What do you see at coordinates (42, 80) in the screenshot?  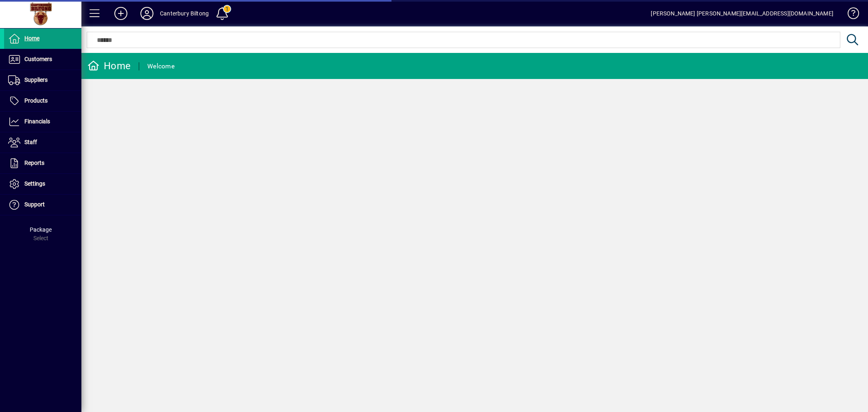 I see `a: Suppliers` at bounding box center [42, 80].